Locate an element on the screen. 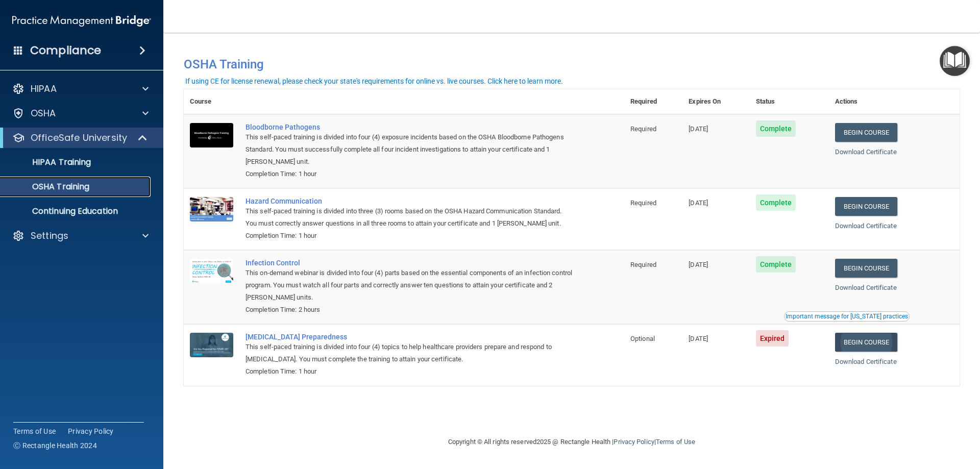 The width and height of the screenshot is (980, 469). th: Actions is located at coordinates (894, 101).